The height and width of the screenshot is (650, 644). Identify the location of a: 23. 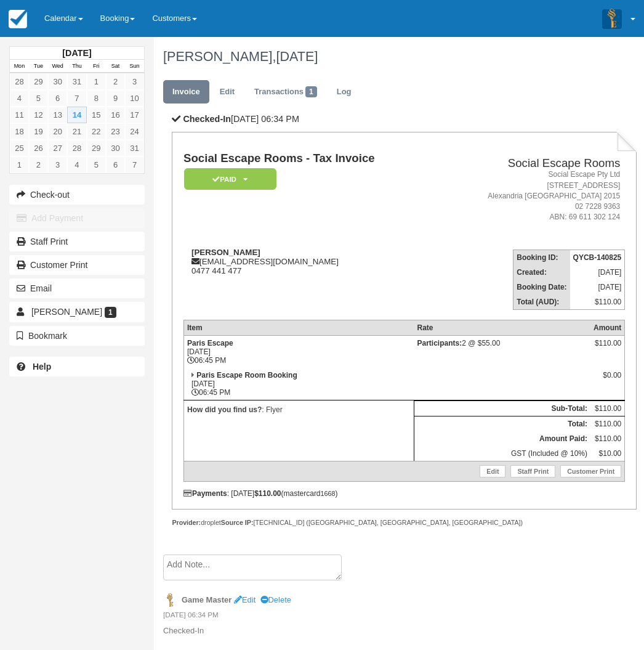
(115, 131).